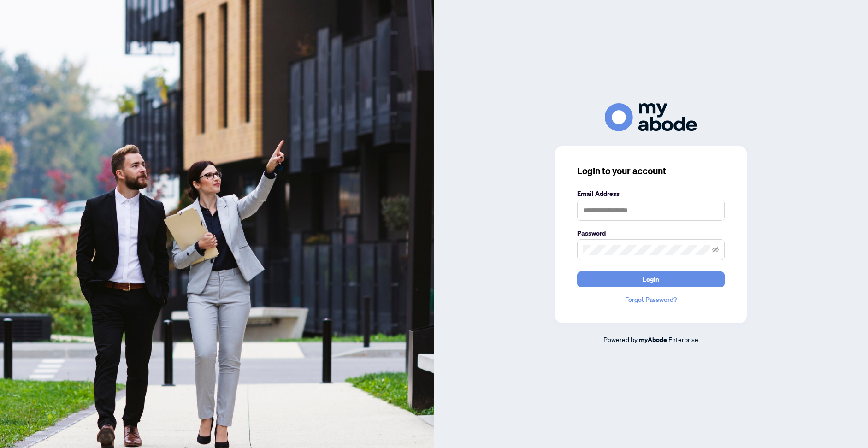 The width and height of the screenshot is (868, 448). What do you see at coordinates (651, 279) in the screenshot?
I see `button: Login` at bounding box center [651, 279].